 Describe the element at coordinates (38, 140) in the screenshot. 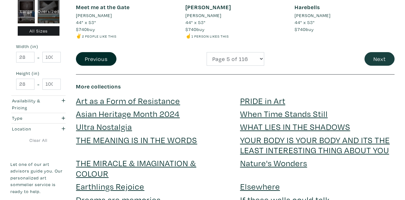

I see `a: Clear All` at that location.